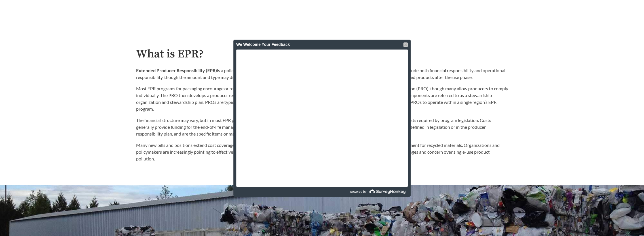  I want to click on a: powered by, so click(365, 191).